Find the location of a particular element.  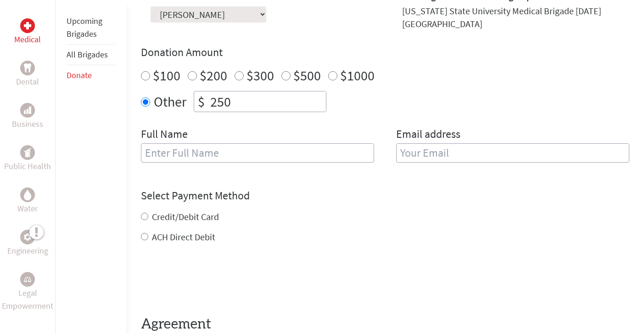

label: $500 is located at coordinates (307, 76).